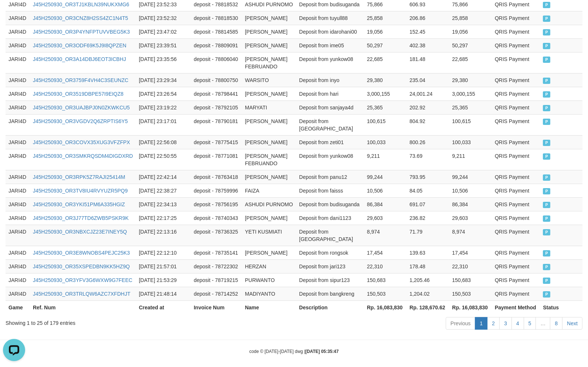  Describe the element at coordinates (330, 218) in the screenshot. I see `td: Deposit from dani1123` at that location.